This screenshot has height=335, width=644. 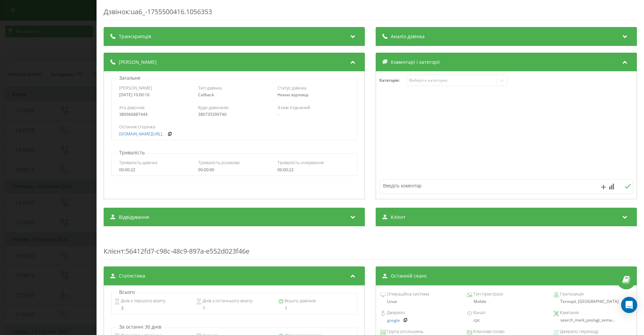 What do you see at coordinates (234, 170) in the screenshot?
I see `div: 00:00:00` at bounding box center [234, 170].